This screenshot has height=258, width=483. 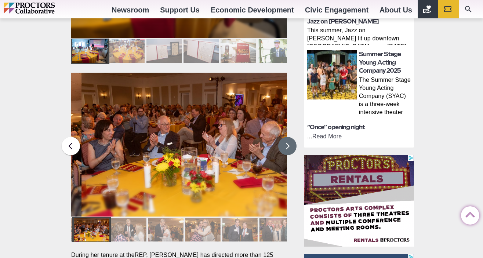 I want to click on button: Previous slide, so click(x=71, y=146).